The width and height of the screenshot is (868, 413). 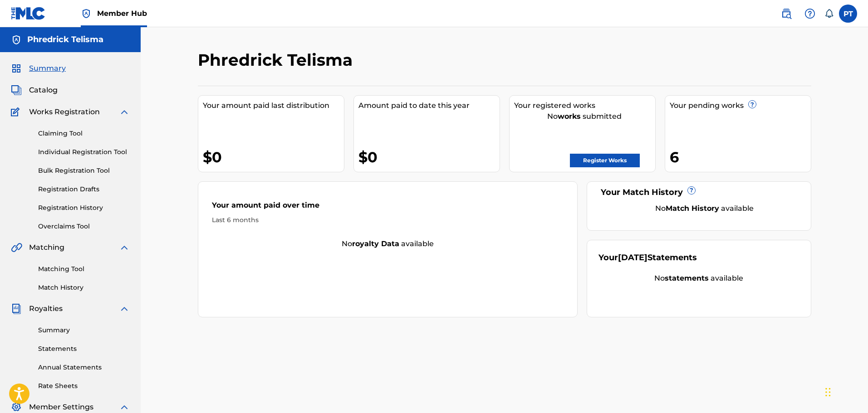 What do you see at coordinates (585, 106) in the screenshot?
I see `div: Your registered works` at bounding box center [585, 106].